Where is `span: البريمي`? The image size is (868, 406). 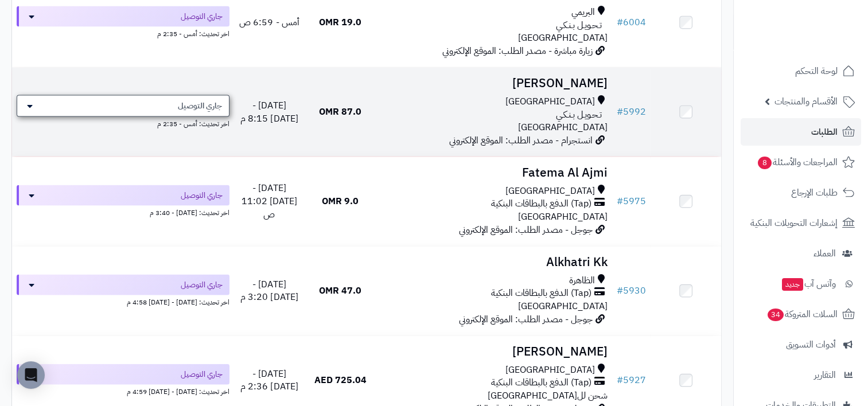
span: البريمي is located at coordinates (582, 12).